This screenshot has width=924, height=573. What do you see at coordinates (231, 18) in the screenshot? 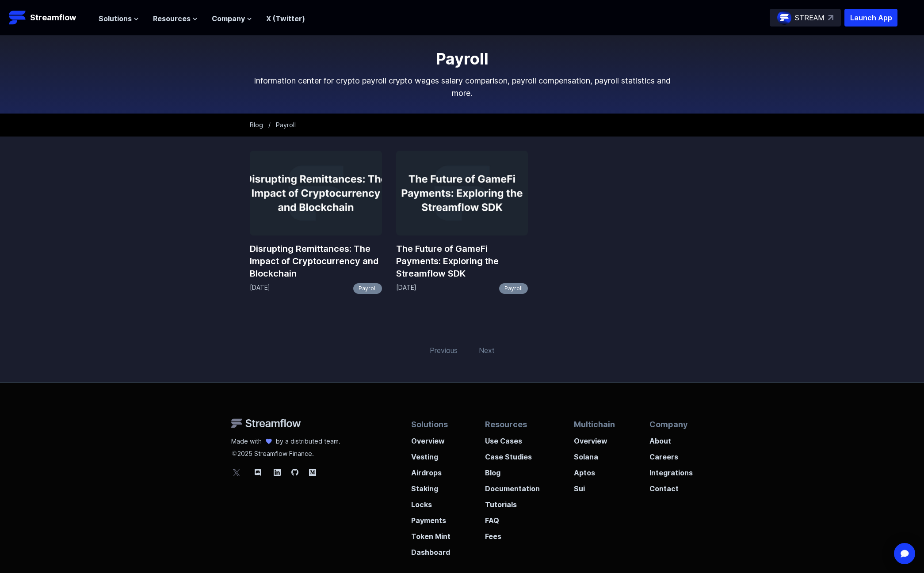
I see `button: Company` at bounding box center [231, 18].